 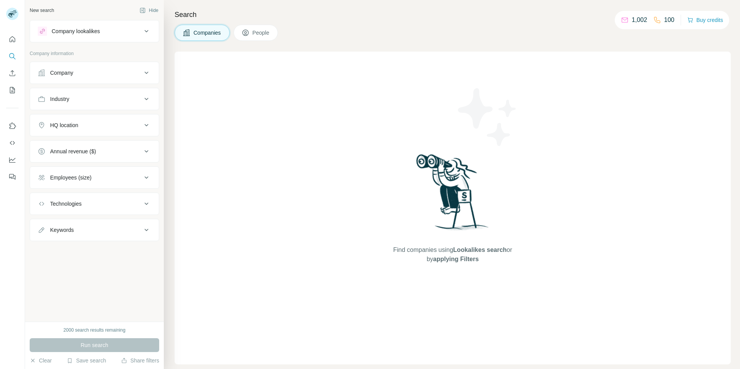 What do you see at coordinates (480, 250) in the screenshot?
I see `span: Lookalikes search` at bounding box center [480, 250].